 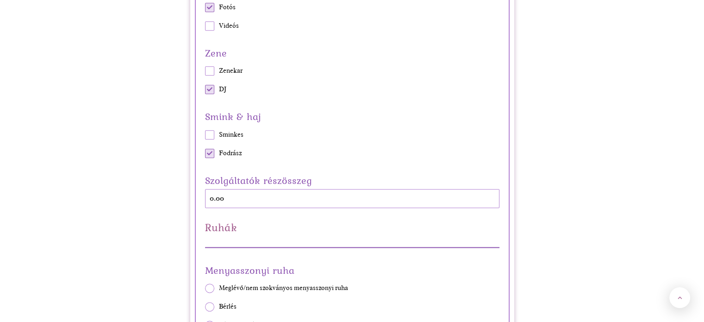 I want to click on label: Bérlés, so click(x=352, y=307).